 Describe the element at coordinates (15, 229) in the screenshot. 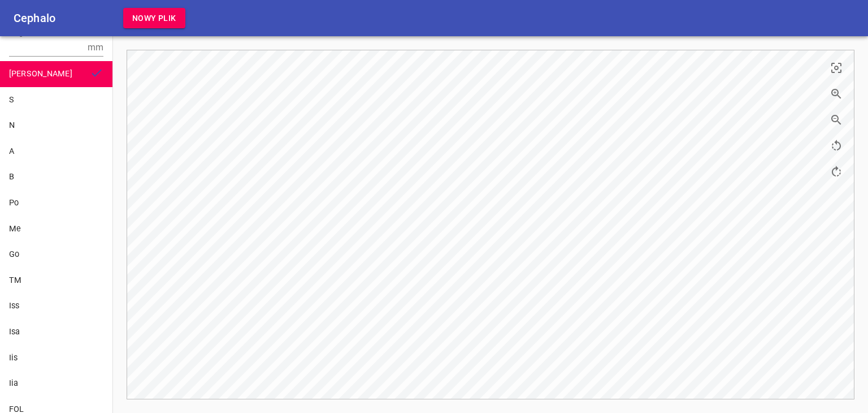

I see `span: Me` at that location.